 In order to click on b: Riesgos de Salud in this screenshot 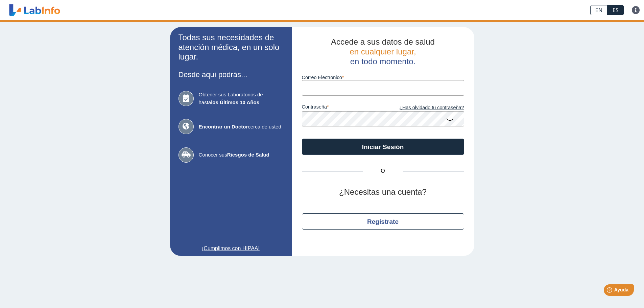, I will do `click(248, 155)`.